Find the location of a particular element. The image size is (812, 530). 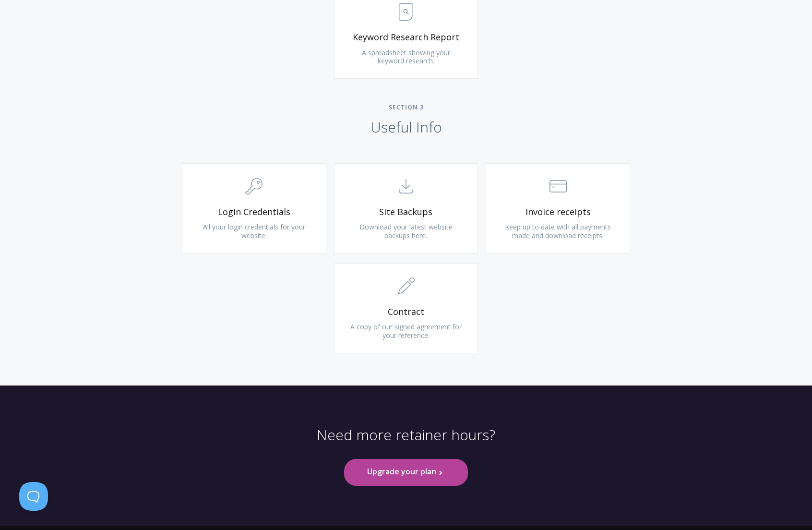

a: Invoice receipts Keep up to date with all payments made and download receipts. is located at coordinates (558, 209).